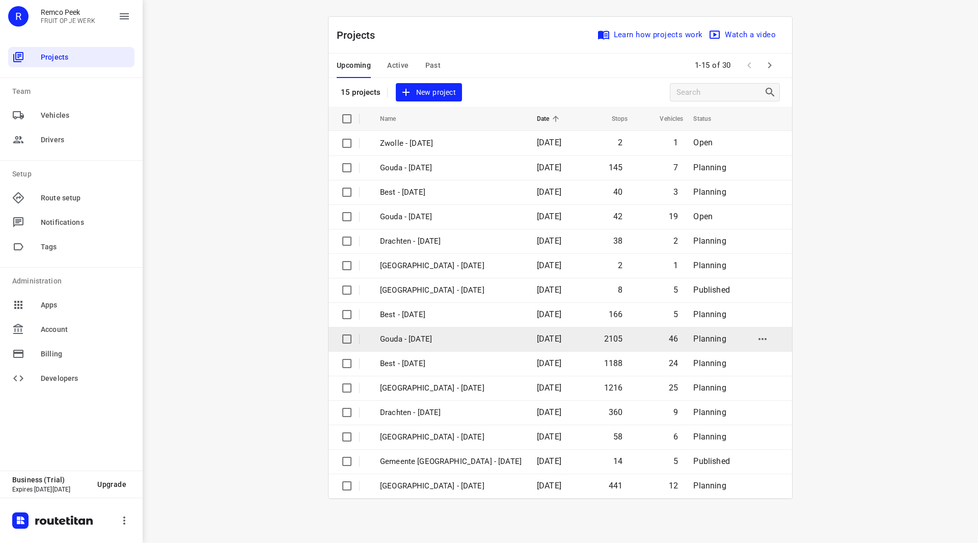 The width and height of the screenshot is (978, 543). I want to click on span: Status, so click(709, 119).